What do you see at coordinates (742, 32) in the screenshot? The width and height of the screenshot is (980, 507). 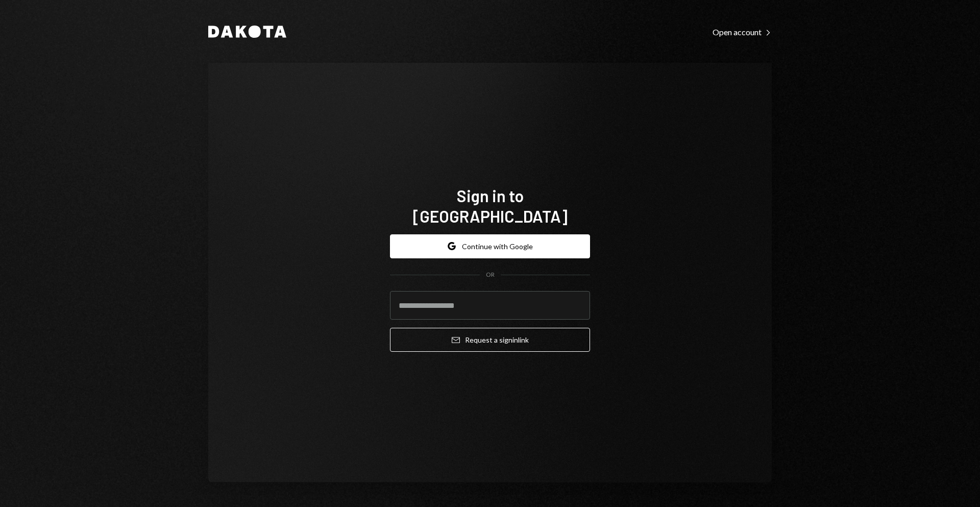 I see `div: Open account` at bounding box center [742, 32].